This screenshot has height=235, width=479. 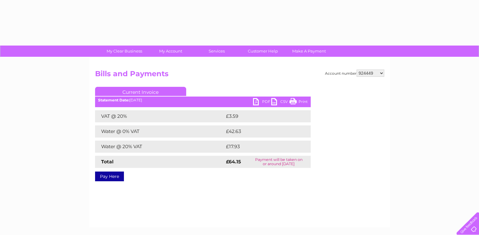 I want to click on a: Make A Payment, so click(x=309, y=51).